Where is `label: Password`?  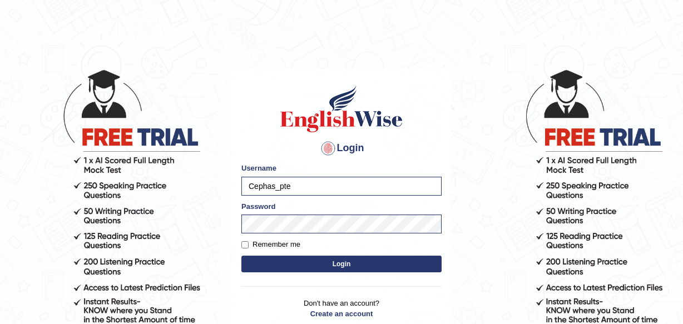 label: Password is located at coordinates (258, 206).